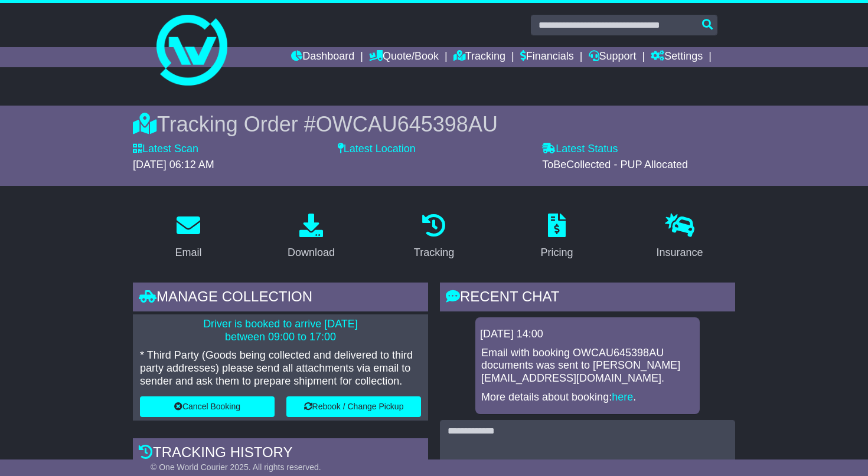 Image resolution: width=868 pixels, height=476 pixels. I want to click on div: Tracking history, so click(280, 455).